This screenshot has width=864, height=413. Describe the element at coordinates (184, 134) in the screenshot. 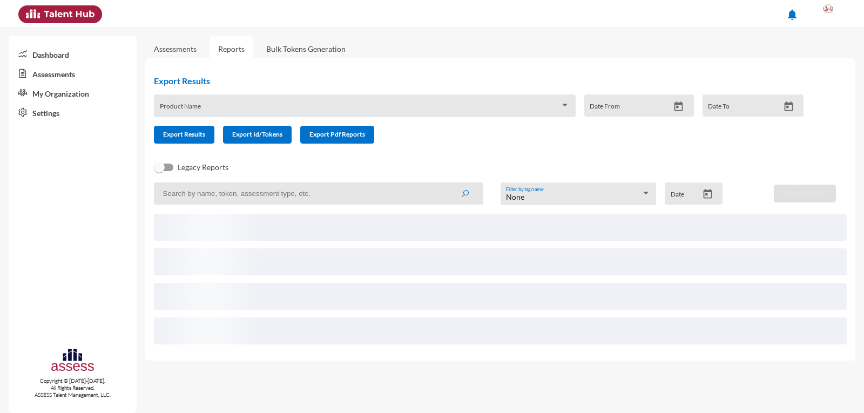

I see `button: Export Results` at that location.